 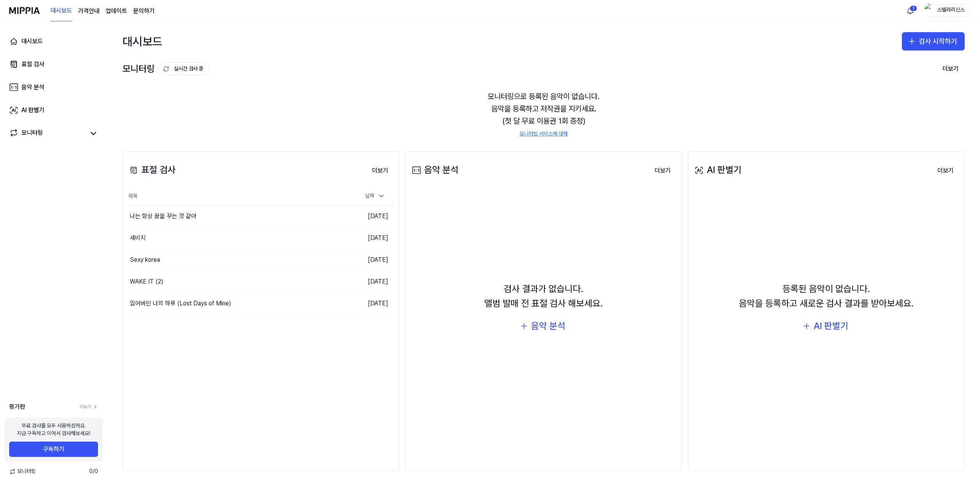 I want to click on div: 무료 검사를 모두 사용하셨어요. 지금 구독하고 이어서 검사해보세요!, so click(x=54, y=429).